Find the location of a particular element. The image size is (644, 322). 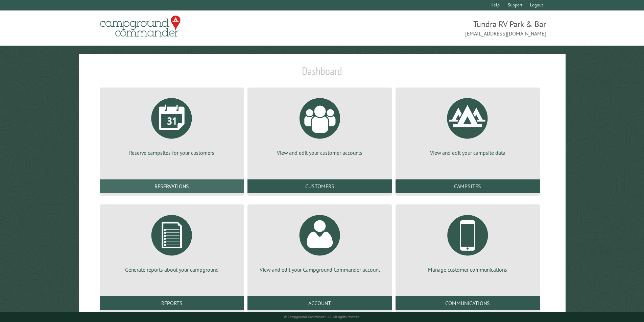

p: View and edit your campsite data is located at coordinates (467, 153).